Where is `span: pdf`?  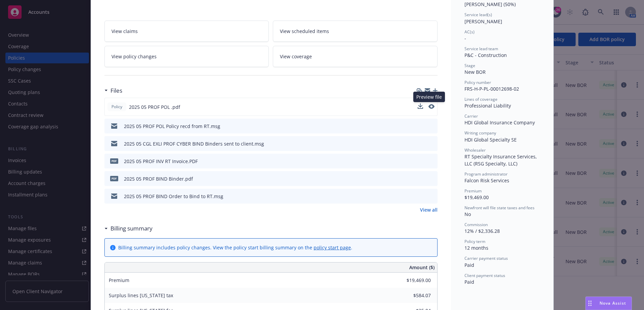
span: pdf is located at coordinates (114, 178).